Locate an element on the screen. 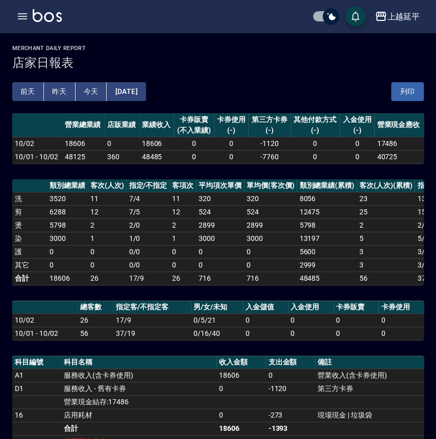  td: 護 is located at coordinates (30, 252).